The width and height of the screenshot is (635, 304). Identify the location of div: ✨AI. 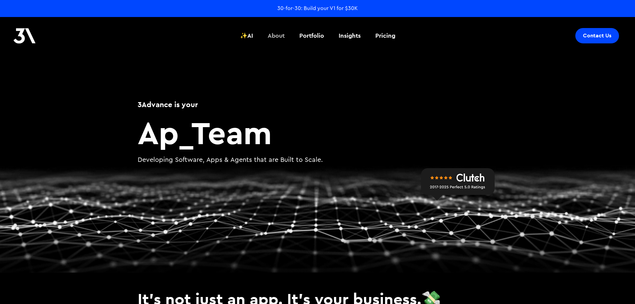
(246, 36).